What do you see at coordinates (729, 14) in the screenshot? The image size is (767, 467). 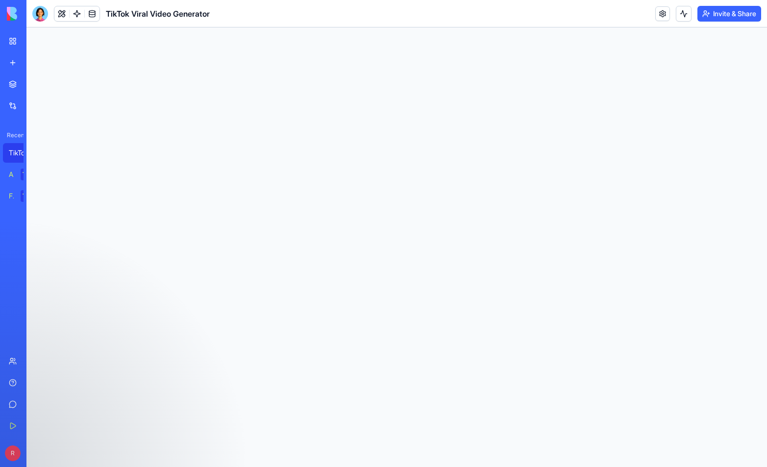 I see `button: Invite & Share` at bounding box center [729, 14].